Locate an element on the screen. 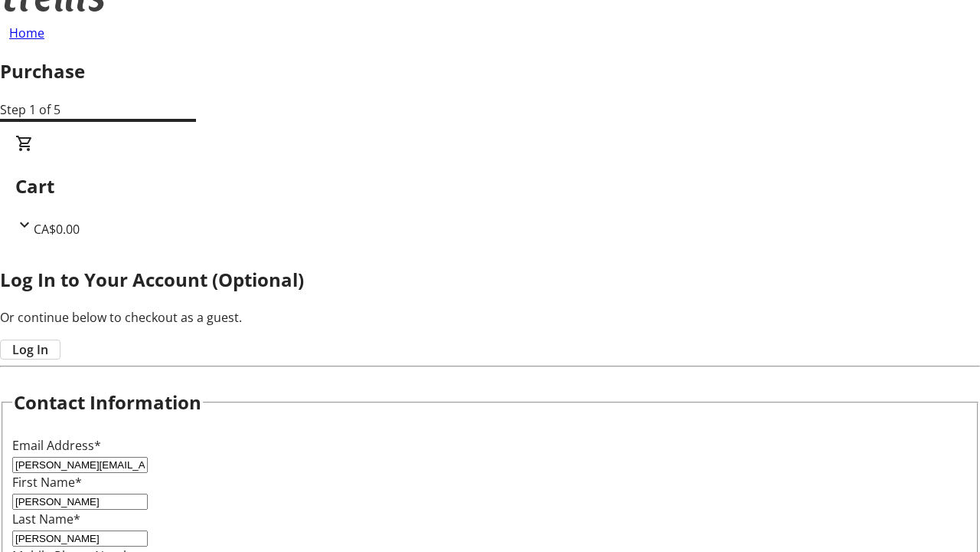  h2: Cart is located at coordinates (490, 186).